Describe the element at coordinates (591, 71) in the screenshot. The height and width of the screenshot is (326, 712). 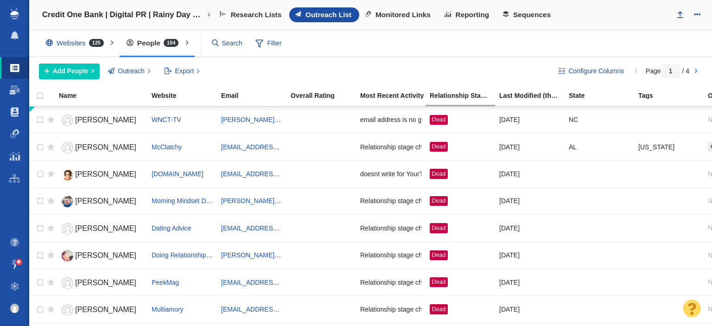
I see `button: Configure Columns` at that location.